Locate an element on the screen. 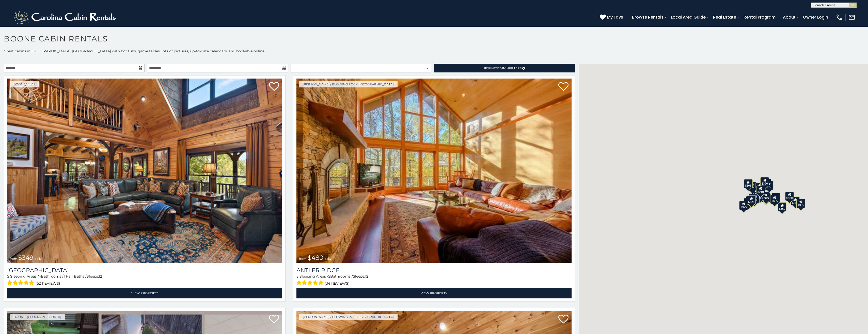 Image resolution: width=868 pixels, height=334 pixels. div: $330 is located at coordinates (749, 202).